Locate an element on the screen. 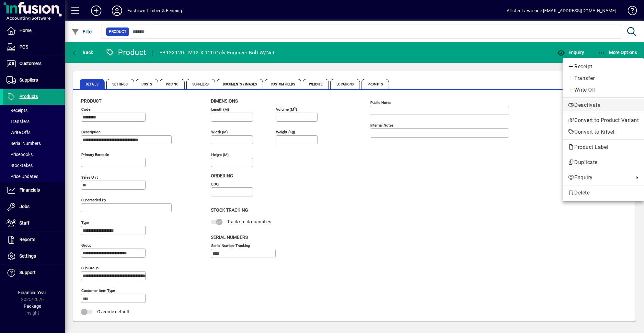 The height and width of the screenshot is (333, 644). span: Receipt is located at coordinates (603, 67).